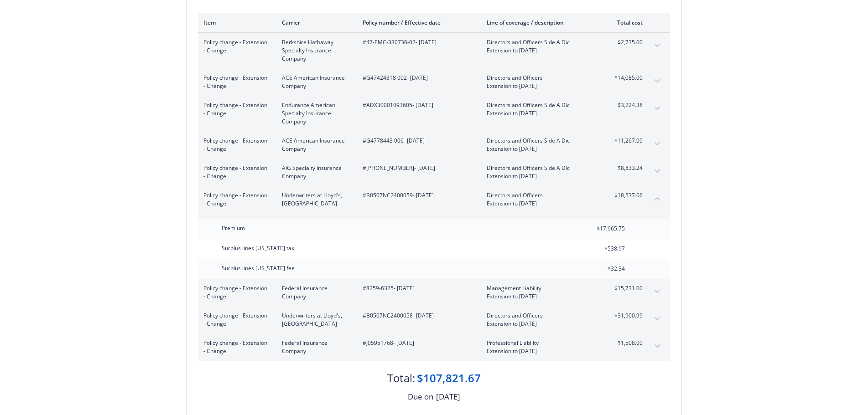 Image resolution: width=868 pixels, height=415 pixels. I want to click on span: Berkshire Hathaway Specialty Insurance Company, so click(315, 51).